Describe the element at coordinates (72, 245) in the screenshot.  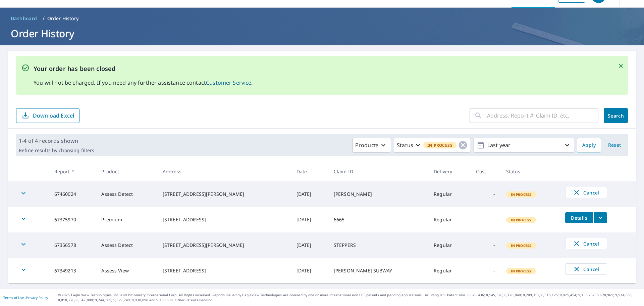
I see `td: 67356578` at that location.